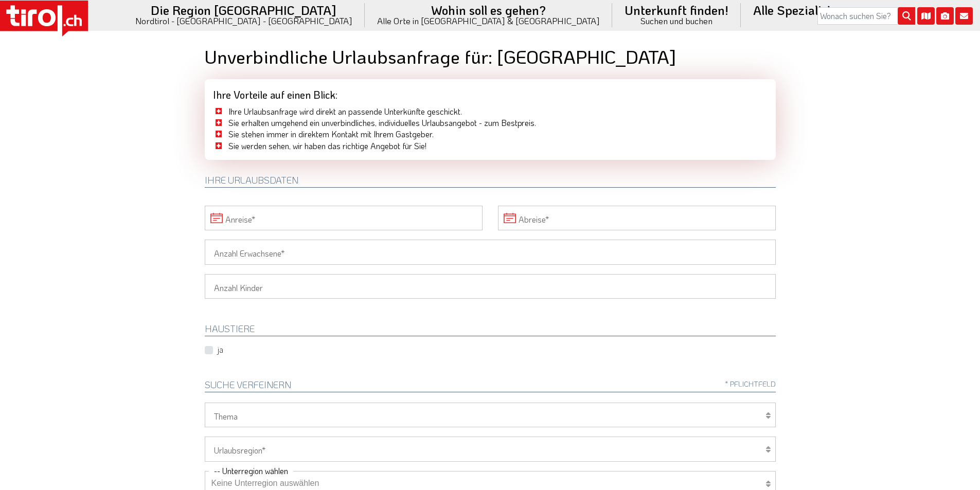 This screenshot has height=490, width=980. What do you see at coordinates (964, 16) in the screenshot?
I see `i: Kontakt` at bounding box center [964, 16].